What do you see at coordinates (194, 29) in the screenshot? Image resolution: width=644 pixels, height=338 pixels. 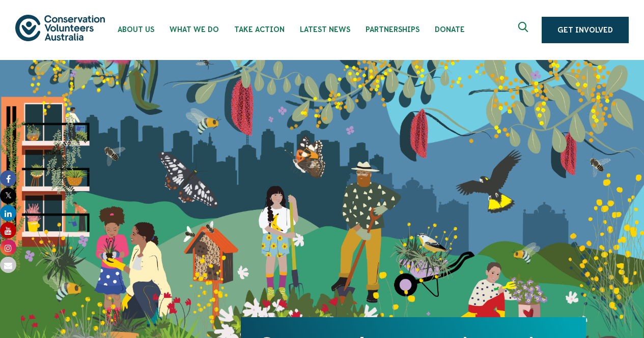 I see `span: What We Do` at bounding box center [194, 29].